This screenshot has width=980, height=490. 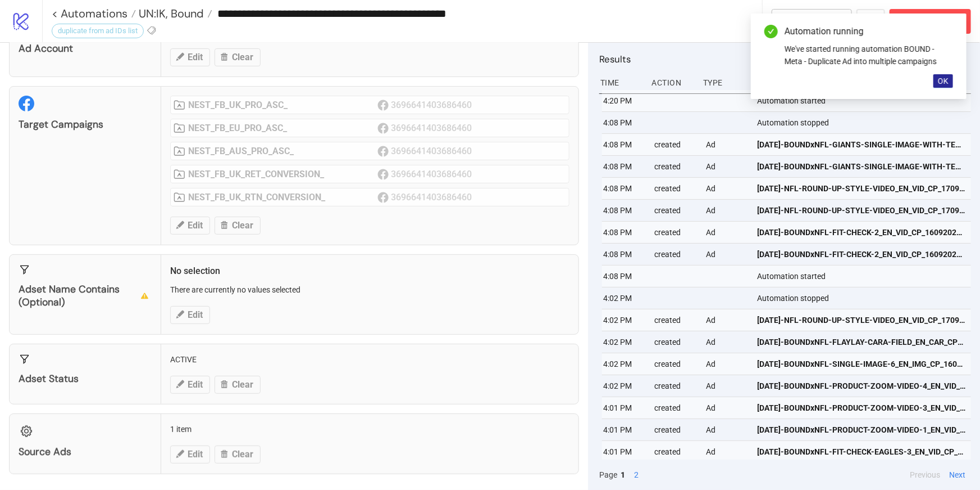 I want to click on a: < Automations, so click(x=93, y=14).